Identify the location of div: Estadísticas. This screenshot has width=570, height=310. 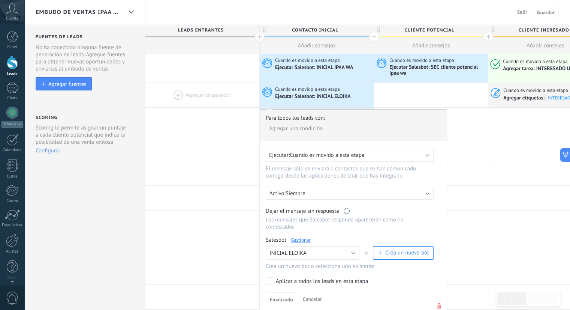
(12, 225).